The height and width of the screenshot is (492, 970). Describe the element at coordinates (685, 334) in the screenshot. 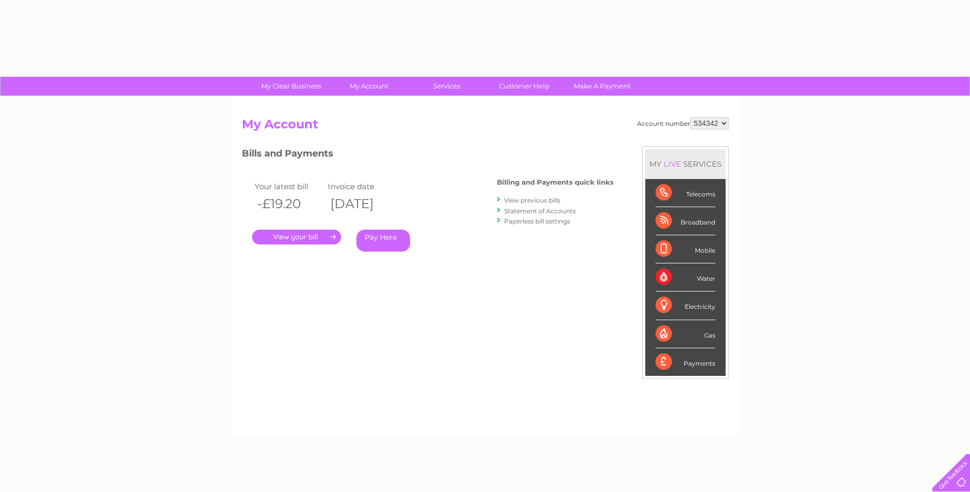

I see `div: Gas` at that location.